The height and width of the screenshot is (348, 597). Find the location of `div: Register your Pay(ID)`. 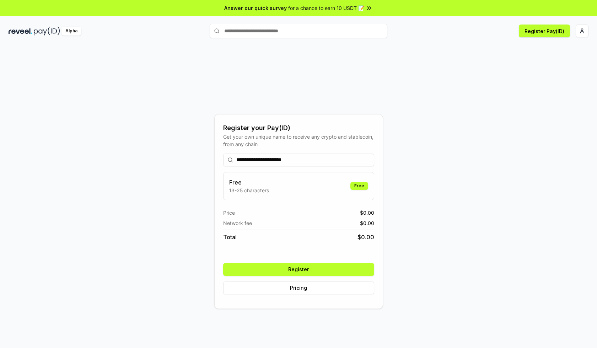

div: Register your Pay(ID) is located at coordinates (299, 128).